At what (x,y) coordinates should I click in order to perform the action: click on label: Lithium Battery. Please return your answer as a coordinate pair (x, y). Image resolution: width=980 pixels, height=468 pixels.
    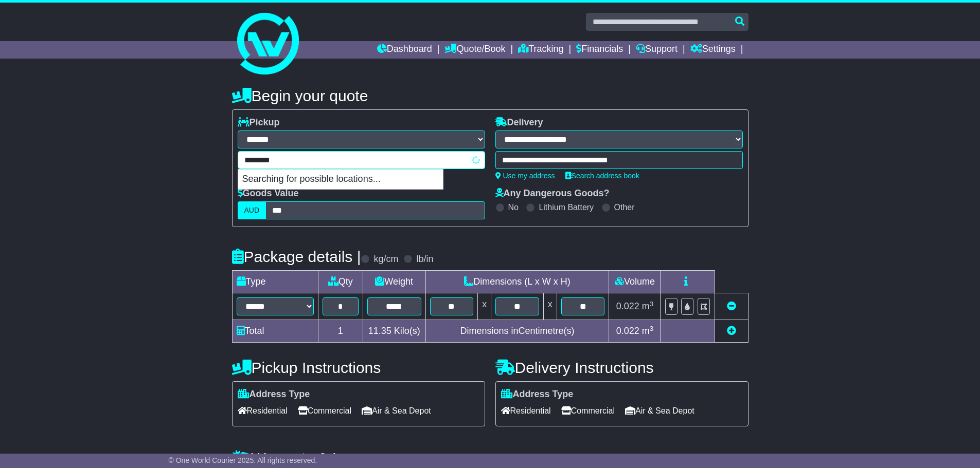
    Looking at the image, I should click on (566, 207).